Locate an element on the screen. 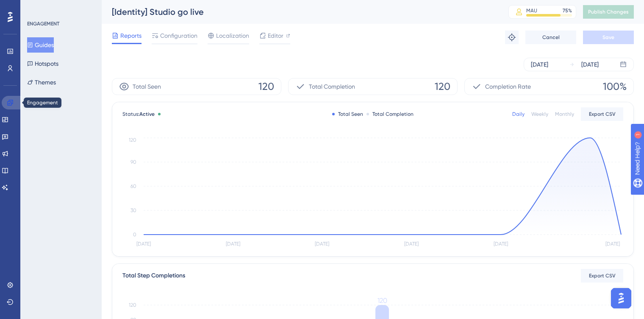  img: launcher-image-alternative-text is located at coordinates (13, 13).